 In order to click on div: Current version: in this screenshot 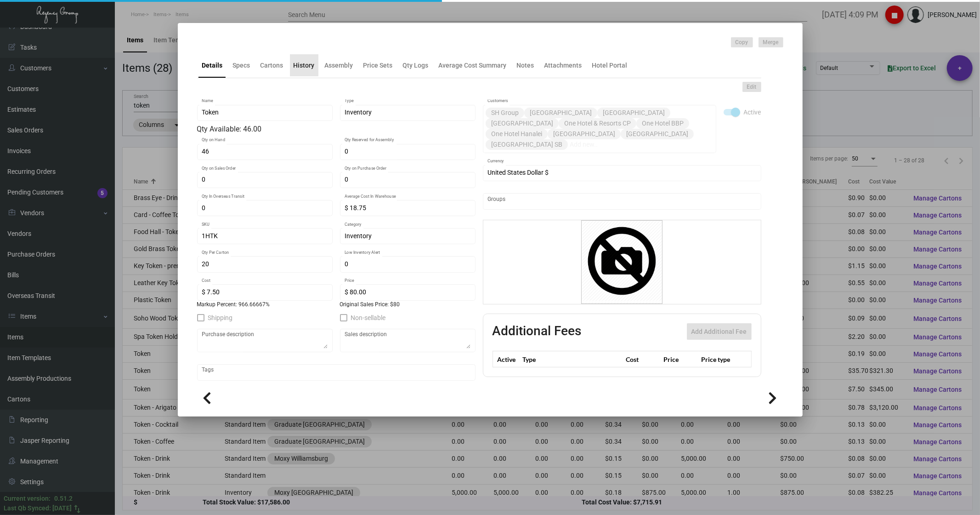, I will do `click(27, 498)`.